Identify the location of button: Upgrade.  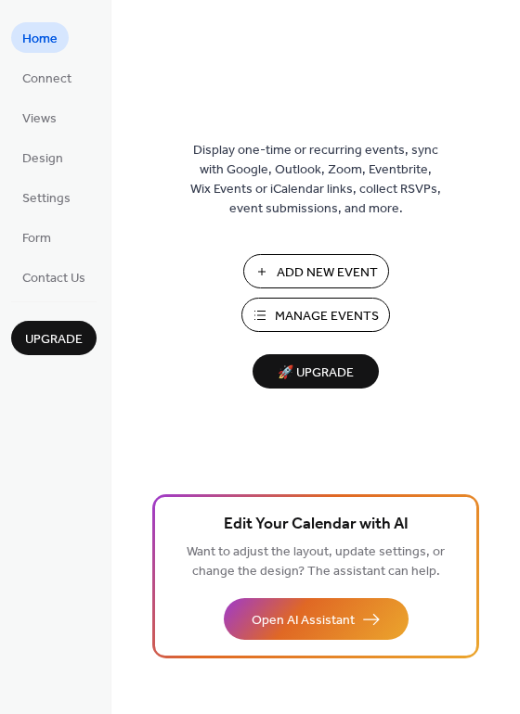
(54, 338).